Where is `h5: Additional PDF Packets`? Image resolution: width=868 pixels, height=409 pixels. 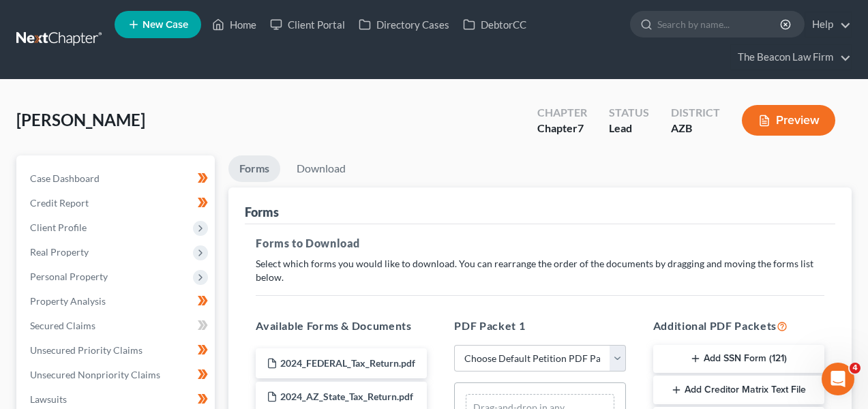 h5: Additional PDF Packets is located at coordinates (738, 325).